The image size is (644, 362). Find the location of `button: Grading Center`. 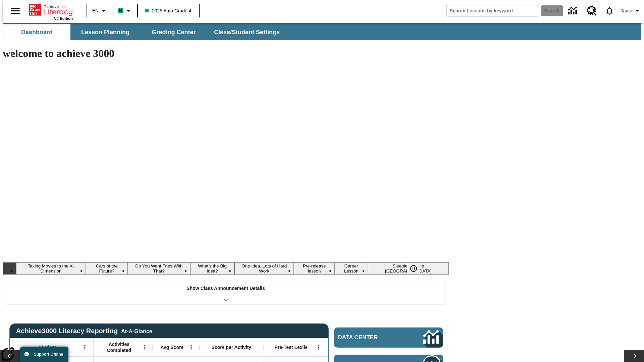

button: Grading Center is located at coordinates (174, 32).